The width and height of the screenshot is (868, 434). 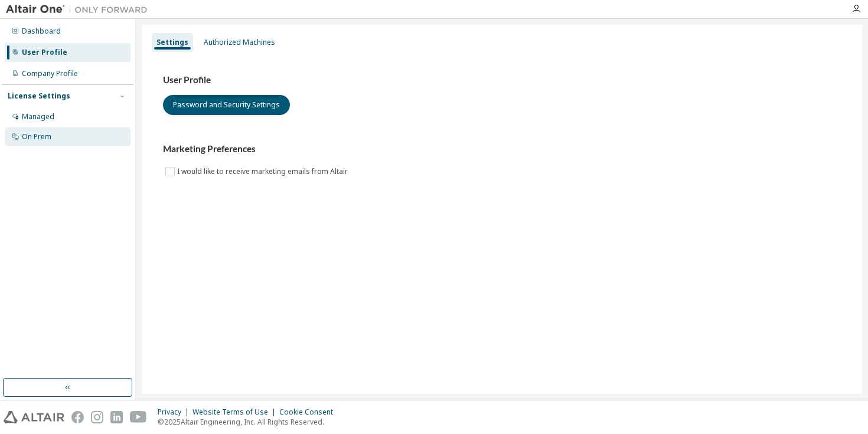 I want to click on div: Managed, so click(x=38, y=117).